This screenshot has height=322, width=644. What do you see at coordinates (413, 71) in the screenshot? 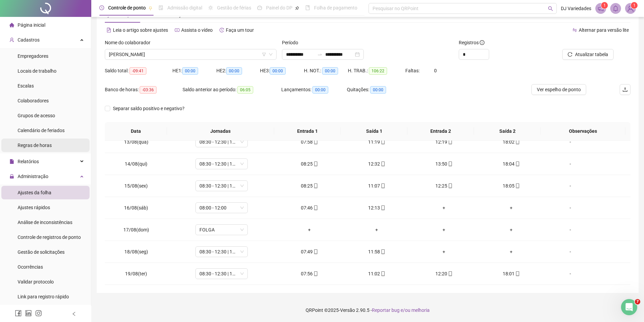
I see `span: Faltas:` at bounding box center [413, 71].